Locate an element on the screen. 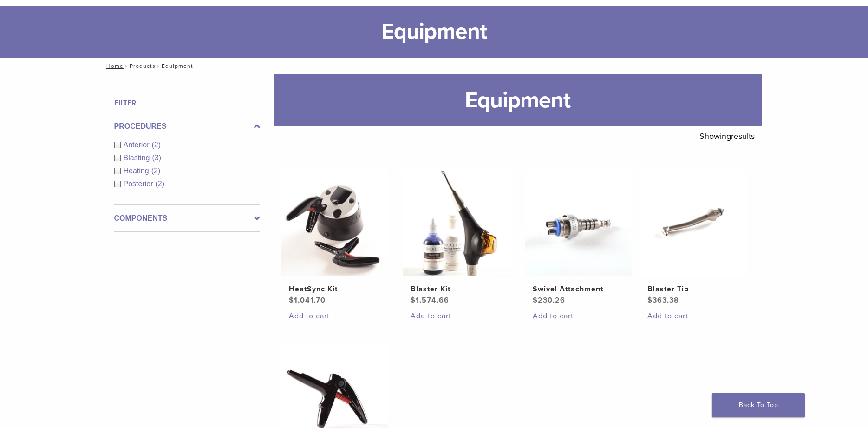 Image resolution: width=868 pixels, height=428 pixels. span: Heating is located at coordinates (137, 171).